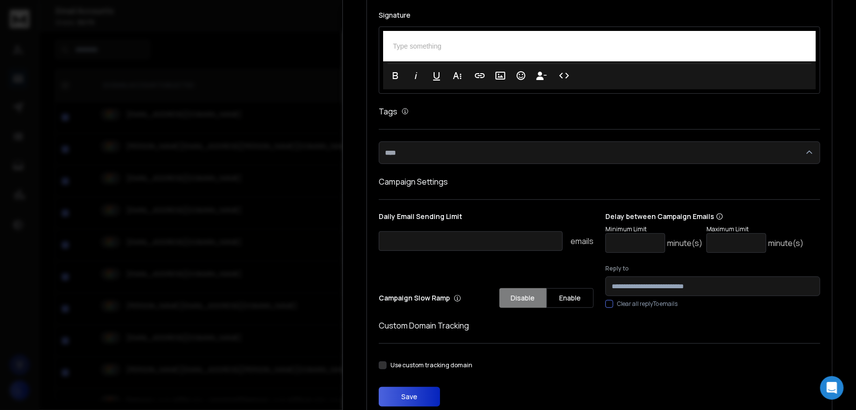 The height and width of the screenshot is (410, 856). Describe the element at coordinates (832, 388) in the screenshot. I see `div: Open Intercom Messenger` at that location.